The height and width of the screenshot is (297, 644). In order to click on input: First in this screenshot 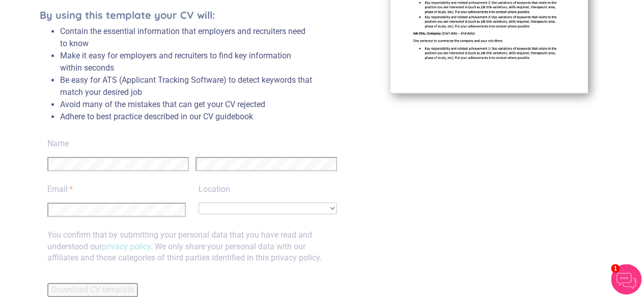, I will do `click(118, 164)`.